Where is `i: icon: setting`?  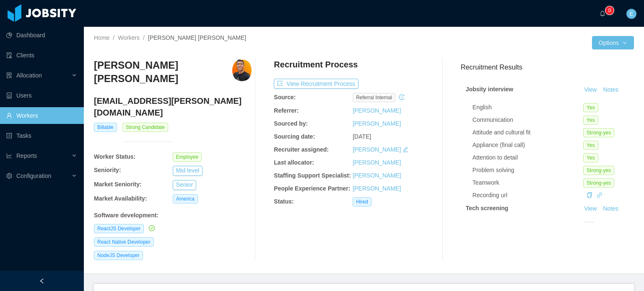 i: icon: setting is located at coordinates (9, 176).